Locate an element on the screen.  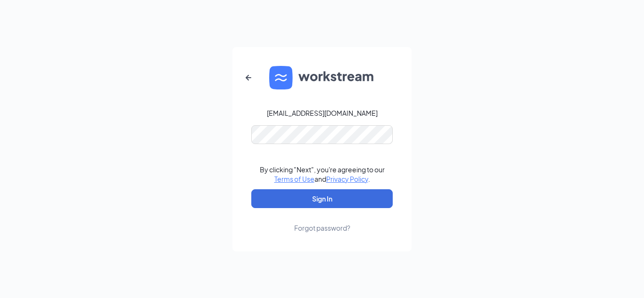
img: WS logo and Workstream text is located at coordinates (322, 78).